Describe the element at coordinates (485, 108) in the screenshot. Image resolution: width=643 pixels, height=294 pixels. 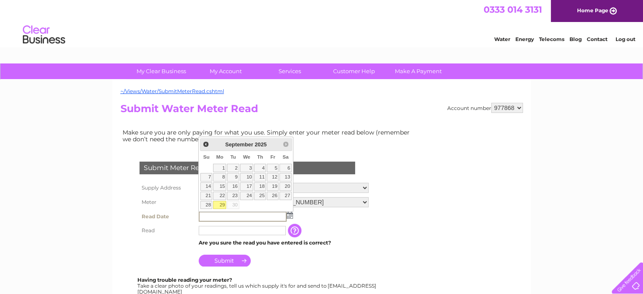
I see `div: Account number` at that location.